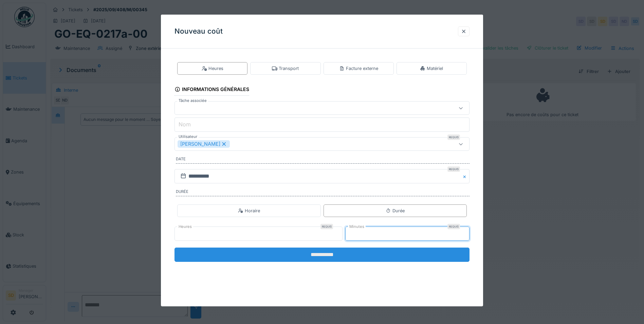  What do you see at coordinates (395, 211) in the screenshot?
I see `div: Durée` at bounding box center [395, 211].